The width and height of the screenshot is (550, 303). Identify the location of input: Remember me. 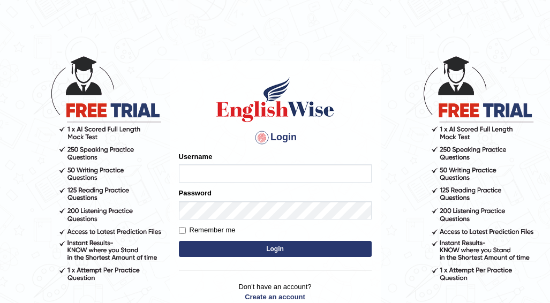
(182, 230).